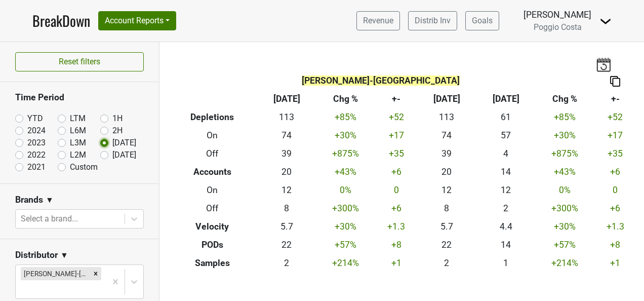 This screenshot has width=644, height=301. I want to click on td: 4, so click(506, 154).